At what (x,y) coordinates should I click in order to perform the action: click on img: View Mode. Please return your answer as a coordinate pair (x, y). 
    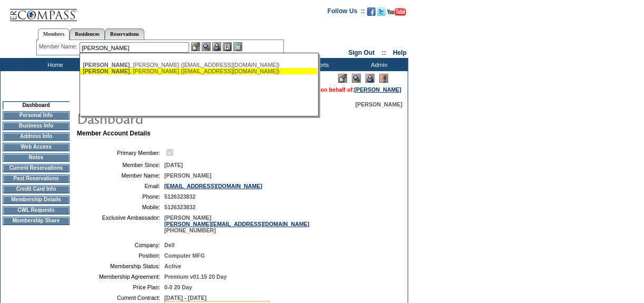
    Looking at the image, I should click on (356, 78).